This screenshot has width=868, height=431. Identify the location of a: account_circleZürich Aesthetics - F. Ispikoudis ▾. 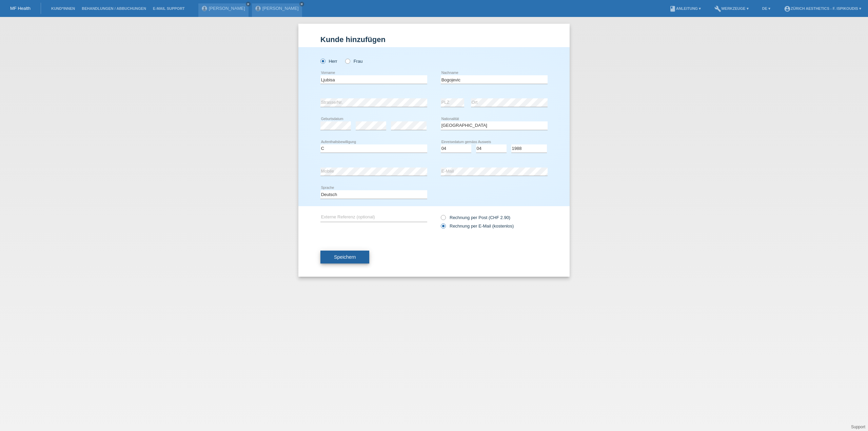
(822, 8).